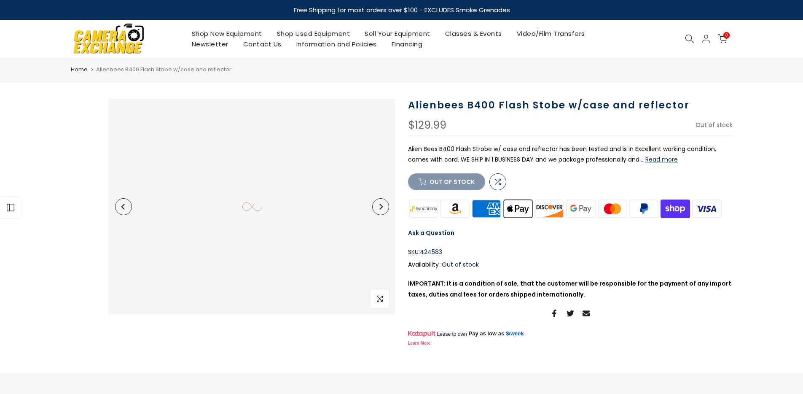  Describe the element at coordinates (420, 343) in the screenshot. I see `a: Learn More` at that location.